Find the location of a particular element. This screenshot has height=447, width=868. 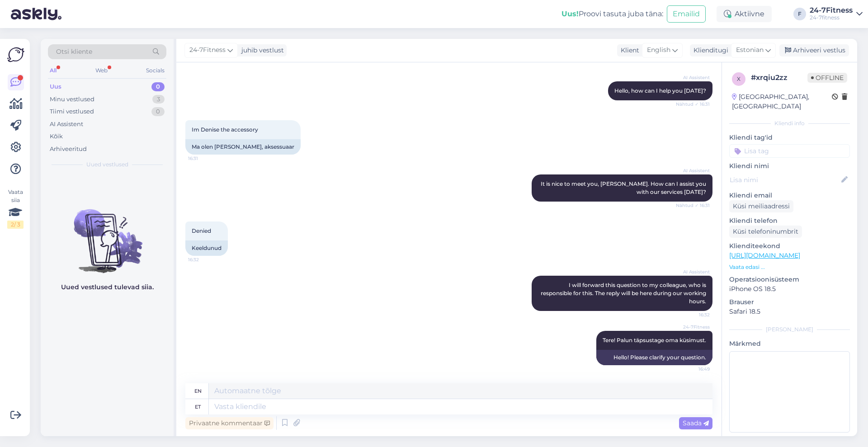

div: 24-7Fitness is located at coordinates (831, 11).